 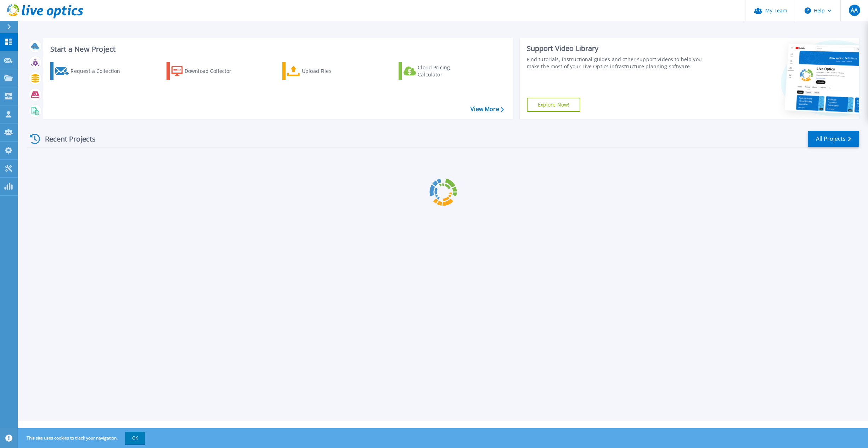 I want to click on a: Request a Collection, so click(x=89, y=71).